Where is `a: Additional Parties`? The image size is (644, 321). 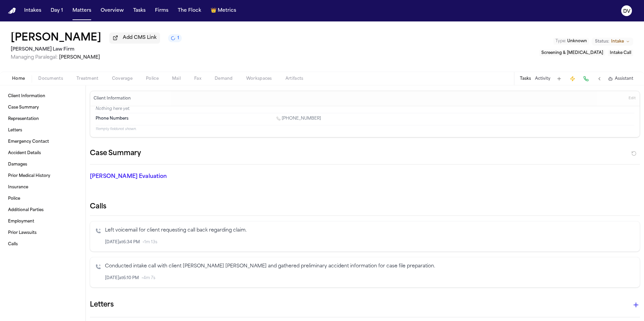
a: Additional Parties is located at coordinates (42, 210).